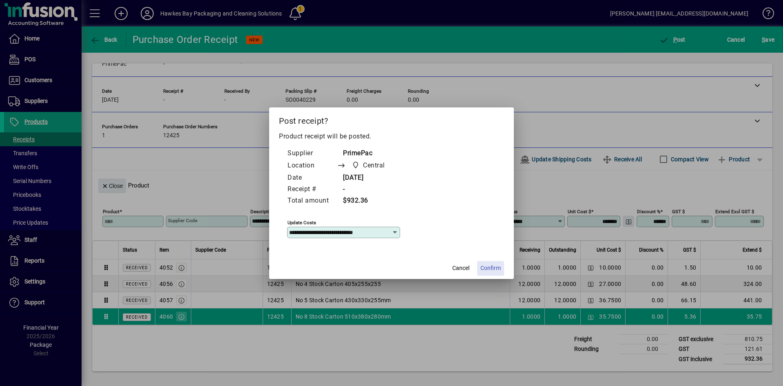 This screenshot has height=386, width=783. Describe the element at coordinates (392, 119) in the screenshot. I see `h2: Post receipt?` at that location.